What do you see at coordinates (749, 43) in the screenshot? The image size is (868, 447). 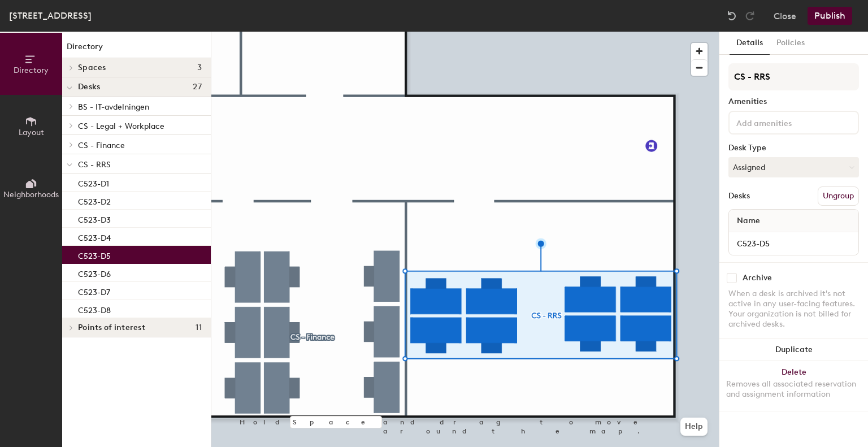 I see `button: Details` at bounding box center [749, 43].